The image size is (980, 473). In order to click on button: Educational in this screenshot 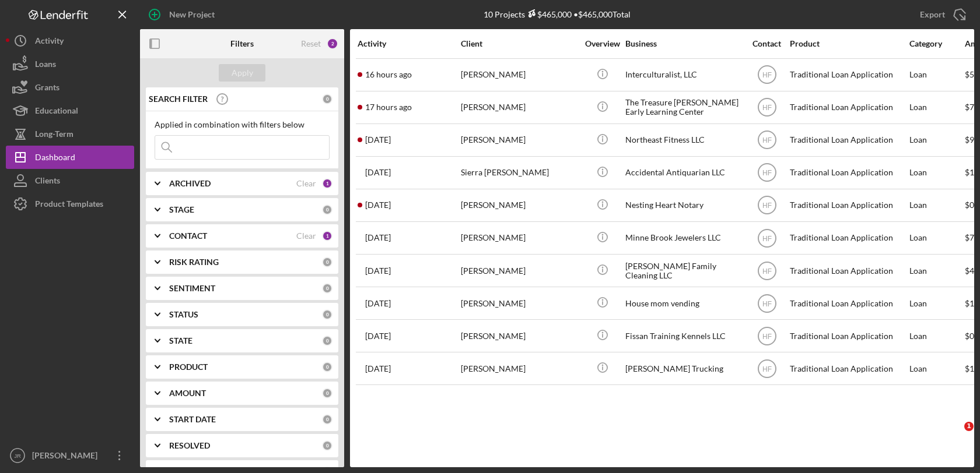, I will do `click(70, 111)`.